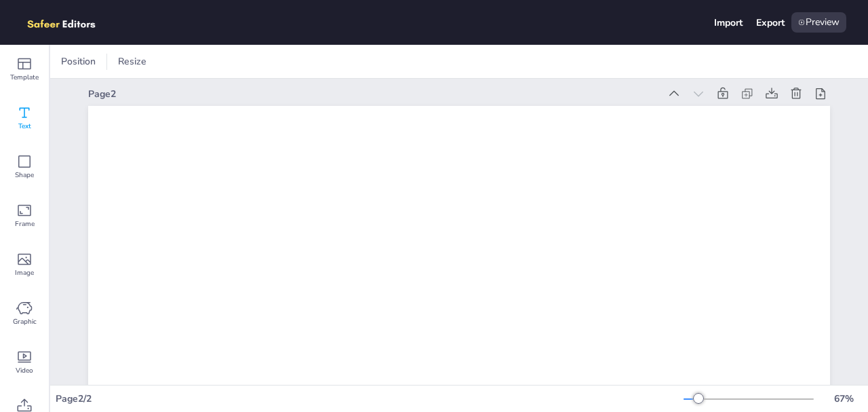 This screenshot has width=868, height=412. Describe the element at coordinates (24, 77) in the screenshot. I see `span: Template` at that location.